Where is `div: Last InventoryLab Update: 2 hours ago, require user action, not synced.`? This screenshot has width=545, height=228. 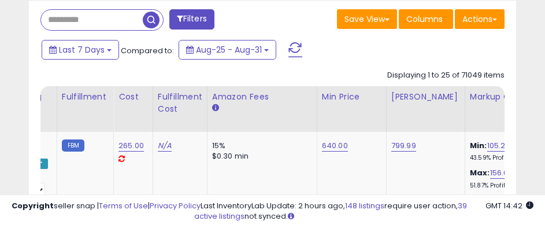 div: Last InventoryLab Update: 2 hours ago, require user action, not synced. is located at coordinates (363, 211).